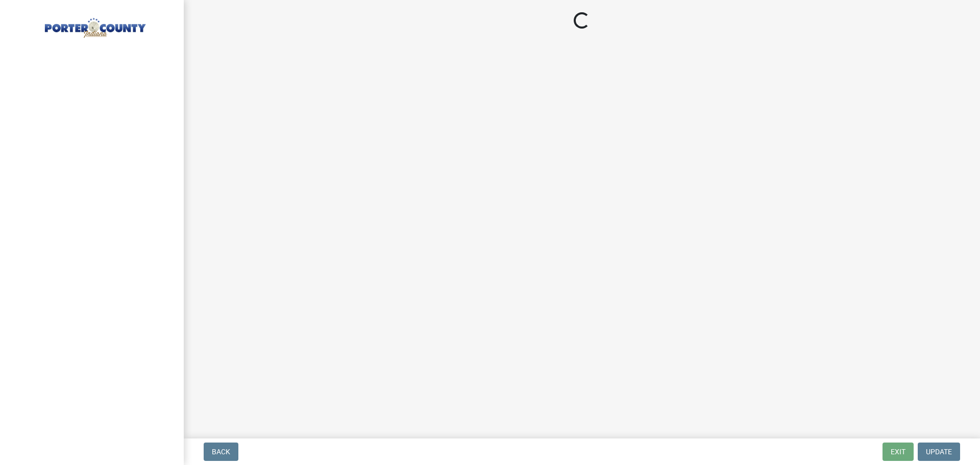  Describe the element at coordinates (221, 452) in the screenshot. I see `button: Back` at that location.